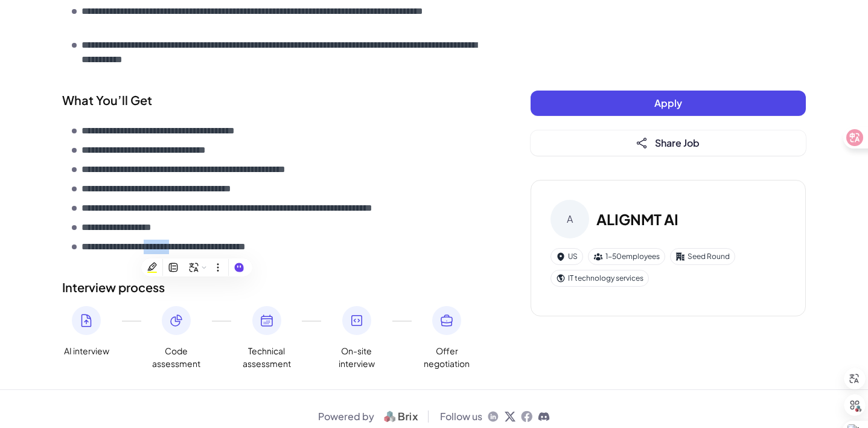  Describe the element at coordinates (677, 142) in the screenshot. I see `span: Share Job` at that location.